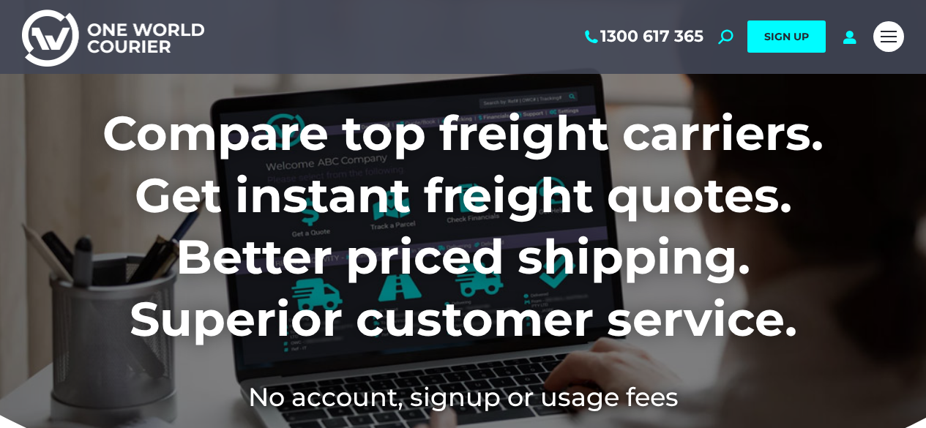 The image size is (926, 428). Describe the element at coordinates (786, 37) in the screenshot. I see `span: SIGN UP` at that location.